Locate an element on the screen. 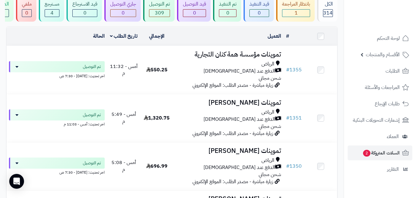  span: 550.25 is located at coordinates (157, 70).